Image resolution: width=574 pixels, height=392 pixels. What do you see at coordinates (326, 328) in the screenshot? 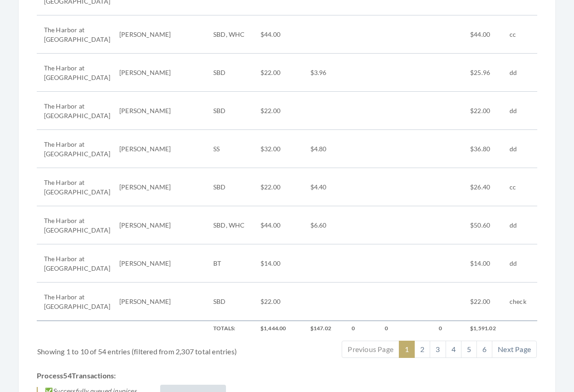
I see `th: $147.02` at bounding box center [326, 328].